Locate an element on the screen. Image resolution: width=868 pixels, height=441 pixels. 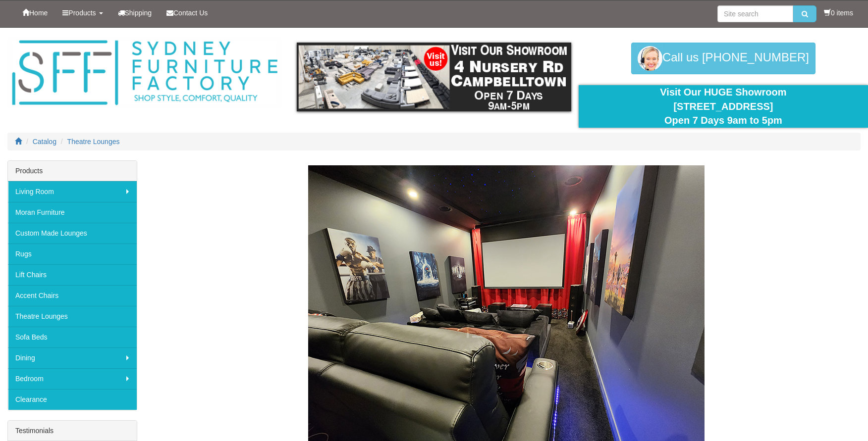
div: Products is located at coordinates (72, 171).